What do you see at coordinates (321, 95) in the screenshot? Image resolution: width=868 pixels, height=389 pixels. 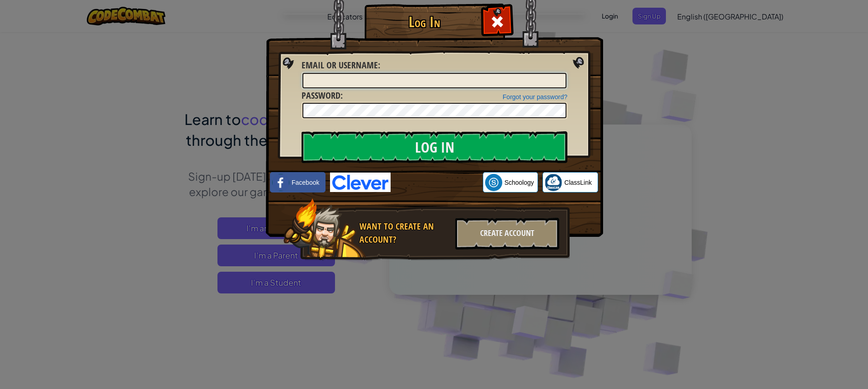 I see `span: Password` at bounding box center [321, 95].